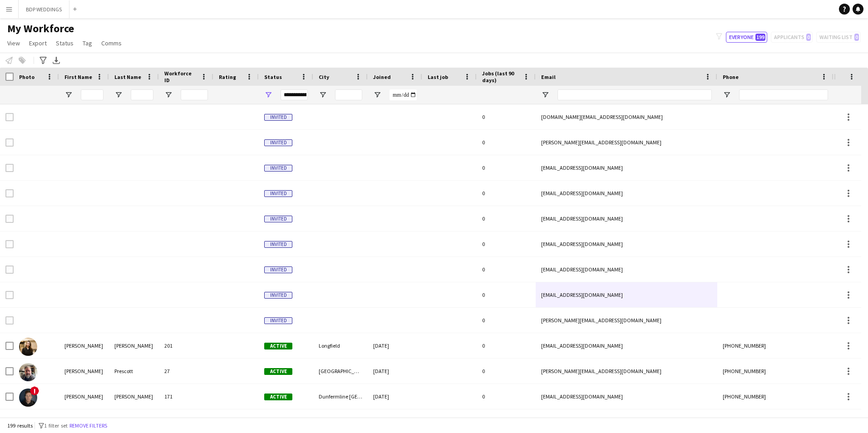 Image resolution: width=868 pixels, height=433 pixels. I want to click on input: Last Name Filter Input, so click(142, 95).